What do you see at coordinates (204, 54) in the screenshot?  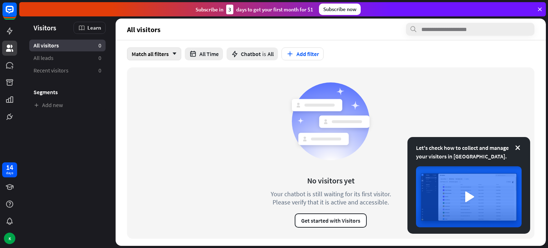 I see `button: All Time` at bounding box center [204, 54].